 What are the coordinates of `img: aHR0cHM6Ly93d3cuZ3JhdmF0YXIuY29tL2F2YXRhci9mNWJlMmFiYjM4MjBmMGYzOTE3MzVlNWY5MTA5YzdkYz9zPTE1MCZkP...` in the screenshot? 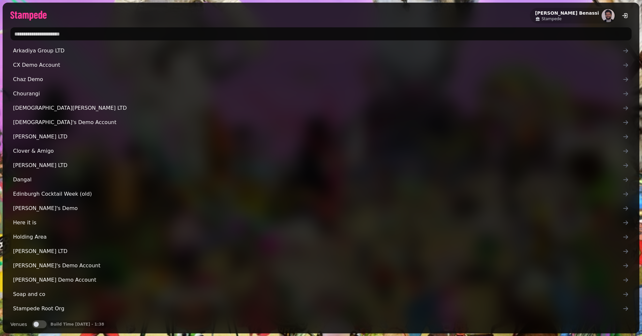 It's located at (608, 16).